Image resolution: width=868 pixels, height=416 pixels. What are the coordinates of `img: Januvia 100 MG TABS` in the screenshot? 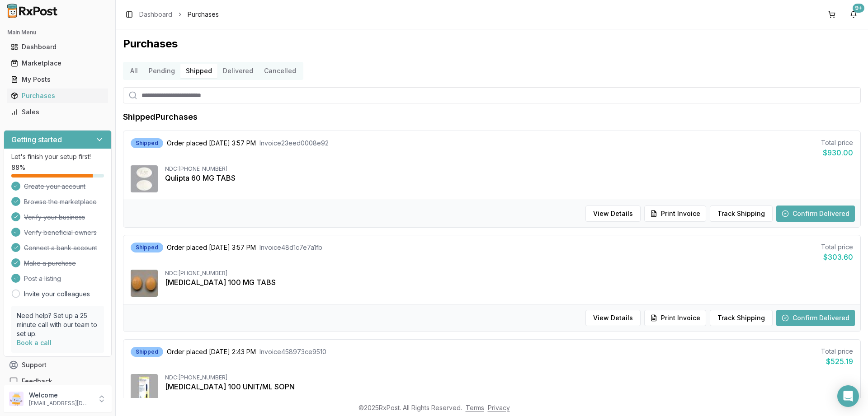 It's located at (144, 283).